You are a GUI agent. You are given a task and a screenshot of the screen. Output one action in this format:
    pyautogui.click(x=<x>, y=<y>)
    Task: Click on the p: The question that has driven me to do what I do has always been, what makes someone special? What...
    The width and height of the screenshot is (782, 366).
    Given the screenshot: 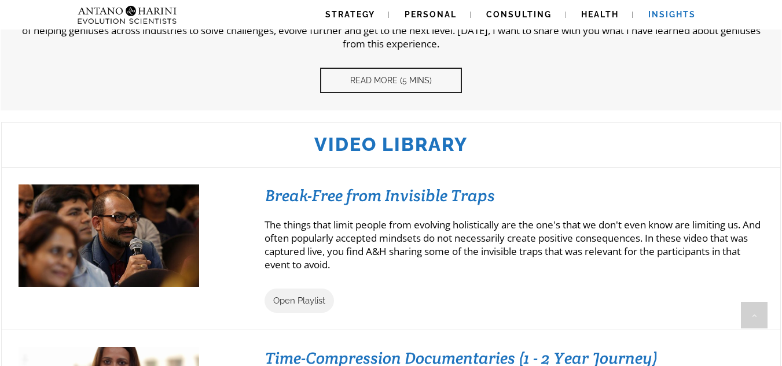 What is the action you would take?
    pyautogui.click(x=391, y=30)
    